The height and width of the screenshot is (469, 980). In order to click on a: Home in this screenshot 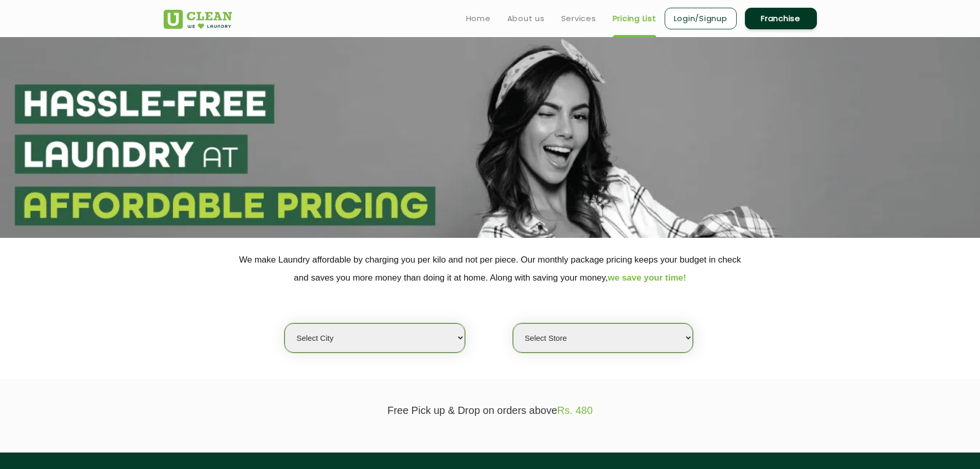, I will do `click(478, 18)`.